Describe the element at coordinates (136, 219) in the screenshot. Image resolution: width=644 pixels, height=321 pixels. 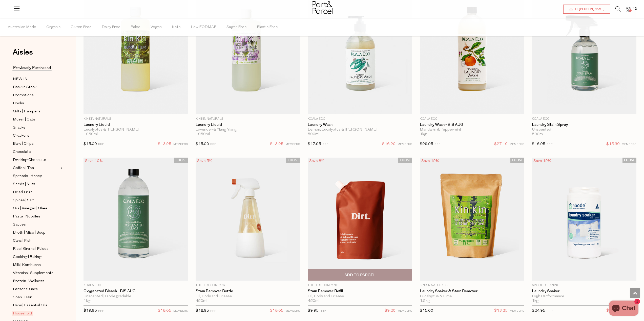
I see `img: Oxygenated Bleach - BIS AUG` at that location.